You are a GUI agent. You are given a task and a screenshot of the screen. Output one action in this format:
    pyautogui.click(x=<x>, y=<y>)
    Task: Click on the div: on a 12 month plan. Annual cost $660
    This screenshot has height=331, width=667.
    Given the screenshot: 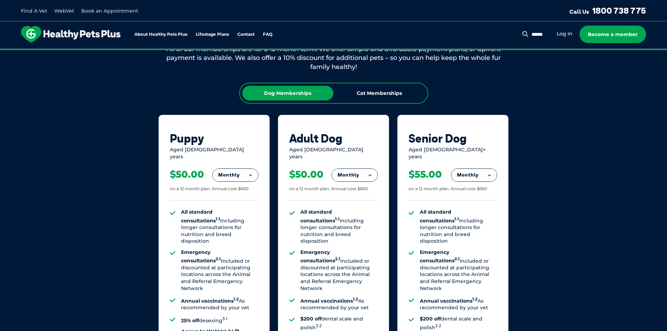 What is the action you would take?
    pyautogui.click(x=448, y=189)
    